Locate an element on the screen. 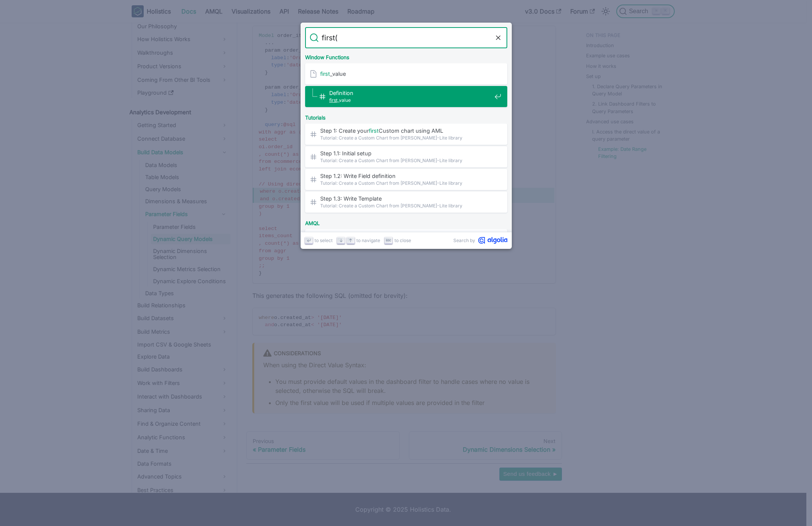 Image resolution: width=812 pixels, height=526 pixels. span: Search by is located at coordinates (464, 241).